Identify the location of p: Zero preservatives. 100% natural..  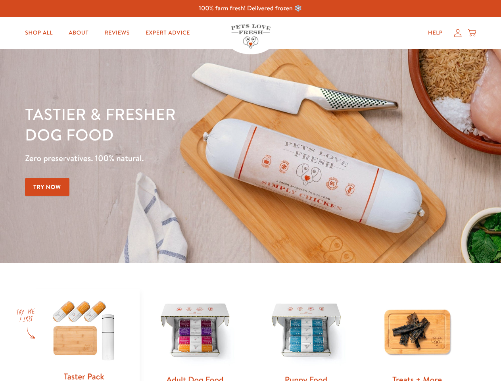
(175, 158).